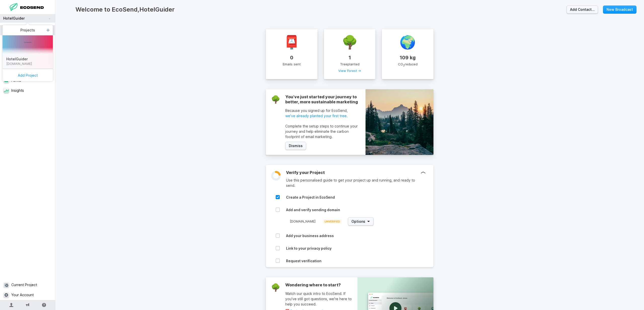 Image resolution: width=644 pixels, height=310 pixels. What do you see at coordinates (349, 70) in the screenshot?
I see `a: View Forest →` at bounding box center [349, 70].